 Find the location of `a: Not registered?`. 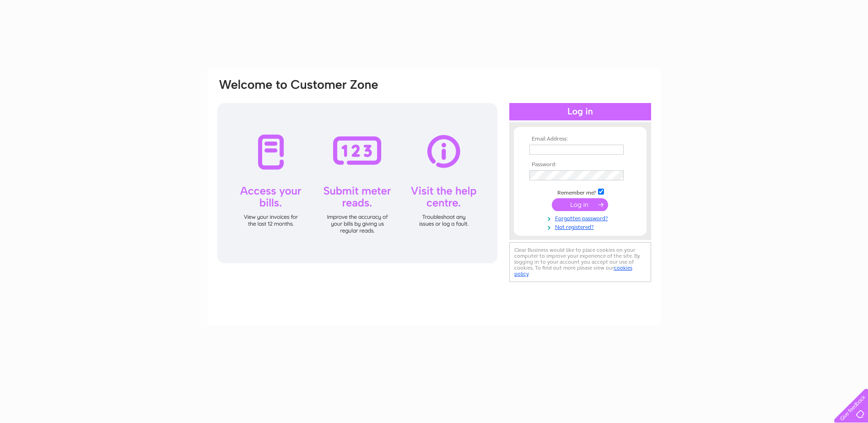

a: Not registered? is located at coordinates (582, 226).